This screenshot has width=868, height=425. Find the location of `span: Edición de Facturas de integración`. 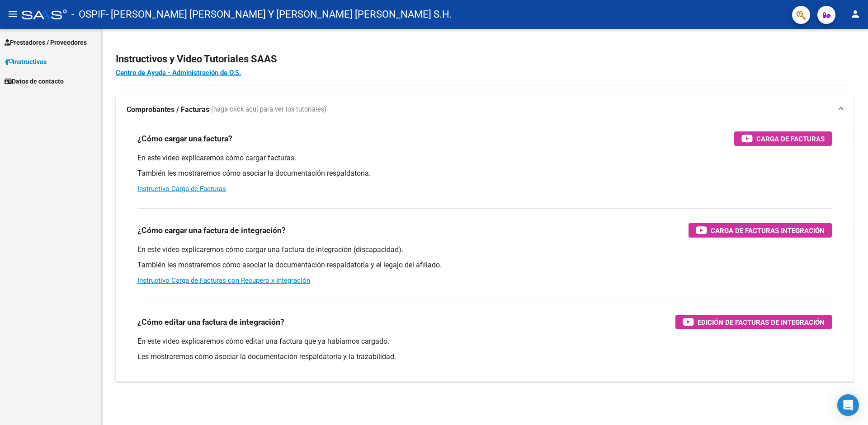

span: Edición de Facturas de integración is located at coordinates (761, 322).